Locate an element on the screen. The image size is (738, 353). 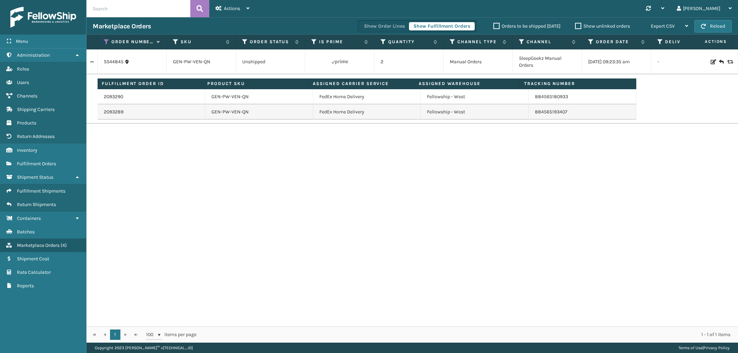
button: Show Fulfillment Orders is located at coordinates (442, 26).